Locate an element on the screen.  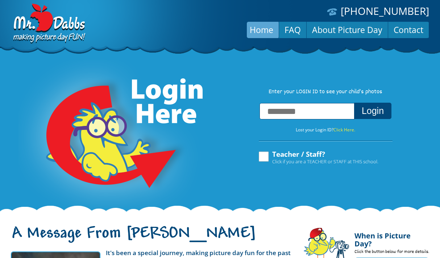
img: Login Here is located at coordinates (111, 136).